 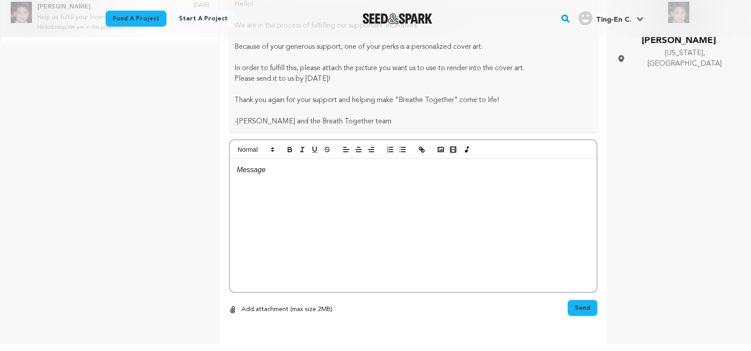 I want to click on img: Seed&Spark Logo Dark Mode, so click(x=397, y=19).